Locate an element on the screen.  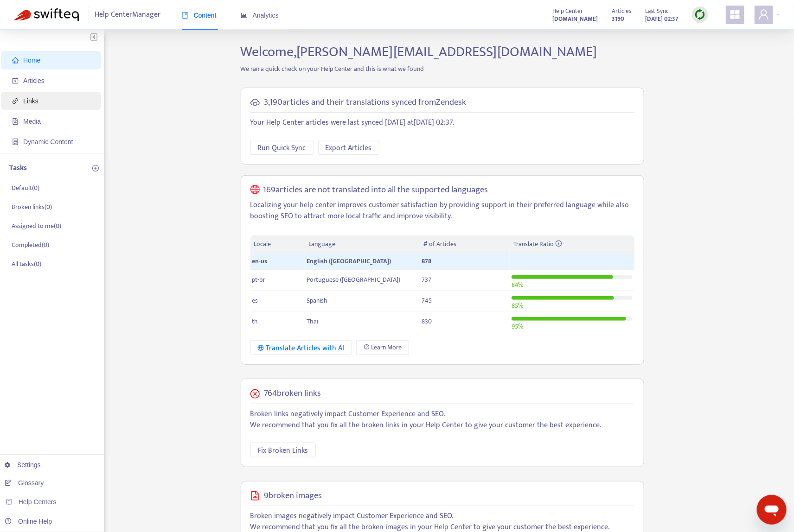
h5: 3,190 articles and their translations synced from Zendesk is located at coordinates (365, 103).